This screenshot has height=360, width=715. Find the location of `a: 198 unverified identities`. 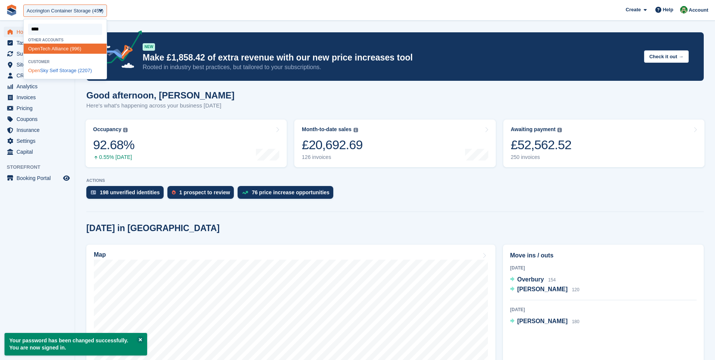

a: 198 unverified identities is located at coordinates (127, 194).